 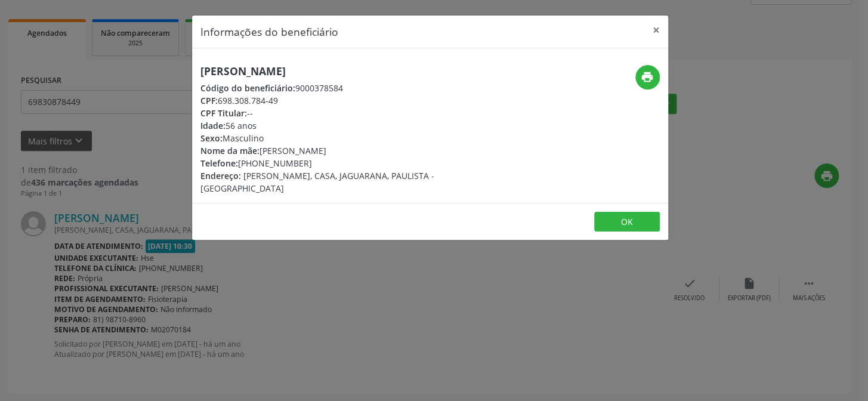 I want to click on div: 56 anos, so click(x=350, y=125).